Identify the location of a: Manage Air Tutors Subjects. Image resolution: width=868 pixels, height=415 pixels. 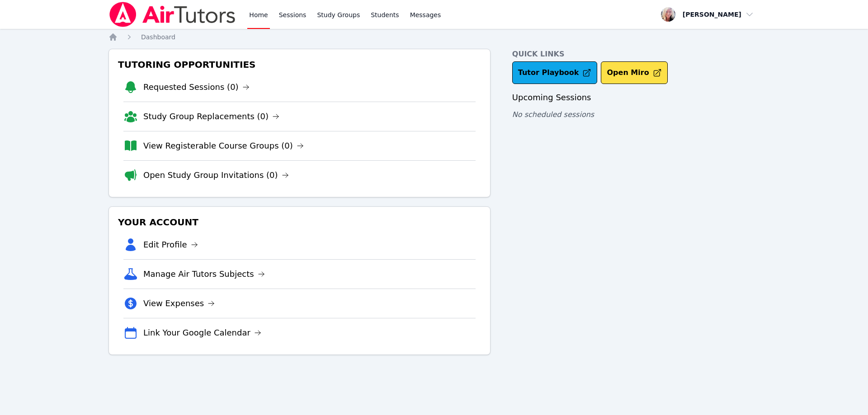
(204, 274).